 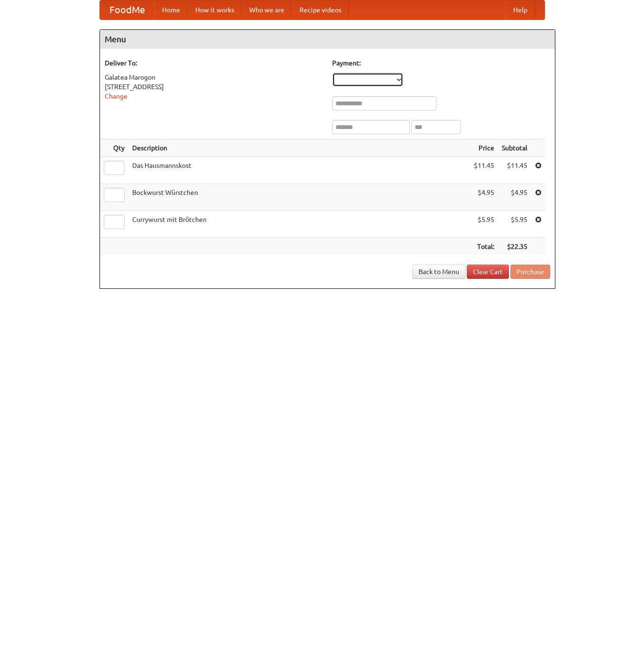 What do you see at coordinates (299, 197) in the screenshot?
I see `td: Bockwurst Würstchen` at bounding box center [299, 197].